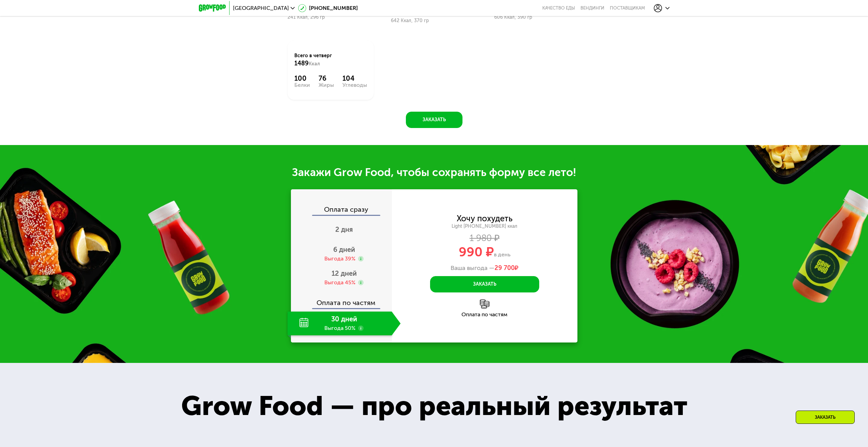 The image size is (868, 447). Describe the element at coordinates (326, 85) in the screenshot. I see `div: Жиры` at that location.